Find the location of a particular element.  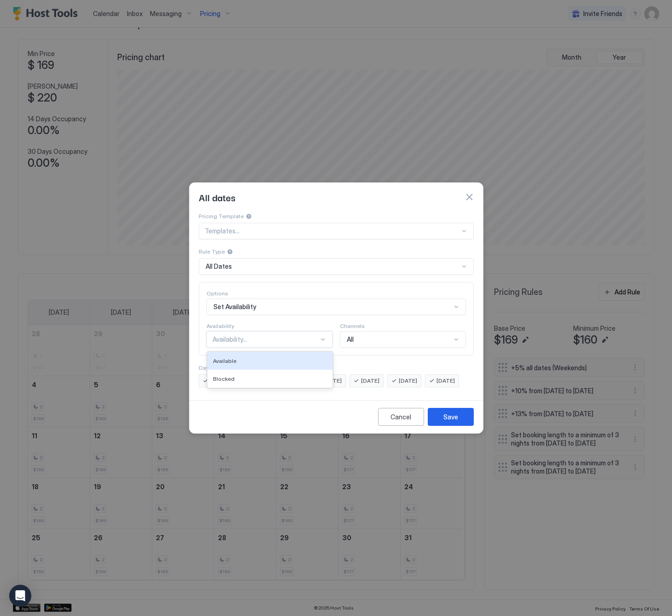

button: Save is located at coordinates (451, 417).